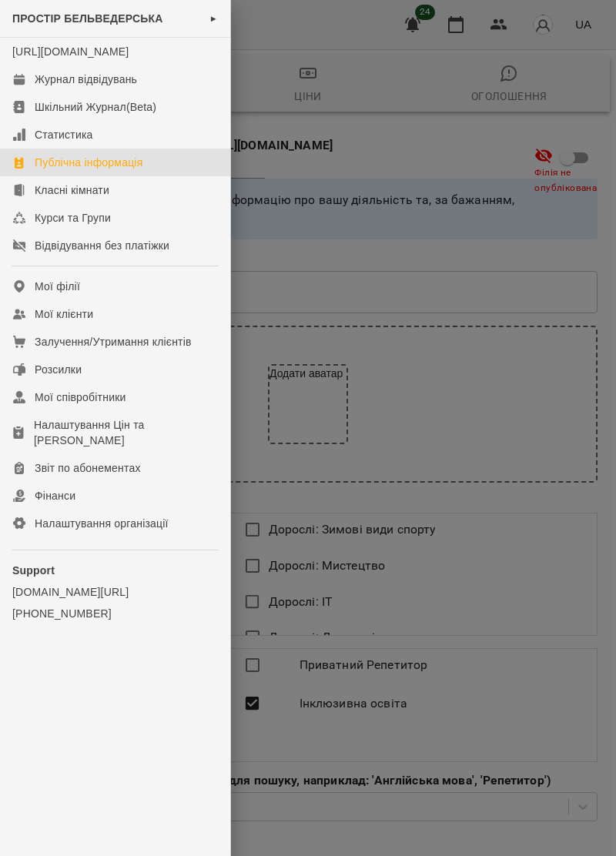 The width and height of the screenshot is (616, 856). I want to click on div: Звіт по абонементах, so click(88, 468).